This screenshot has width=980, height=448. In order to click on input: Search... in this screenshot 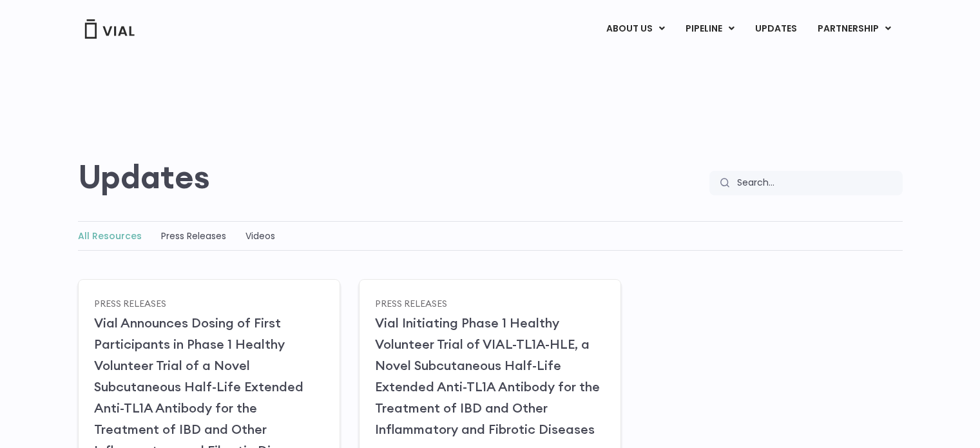, I will do `click(815, 183)`.